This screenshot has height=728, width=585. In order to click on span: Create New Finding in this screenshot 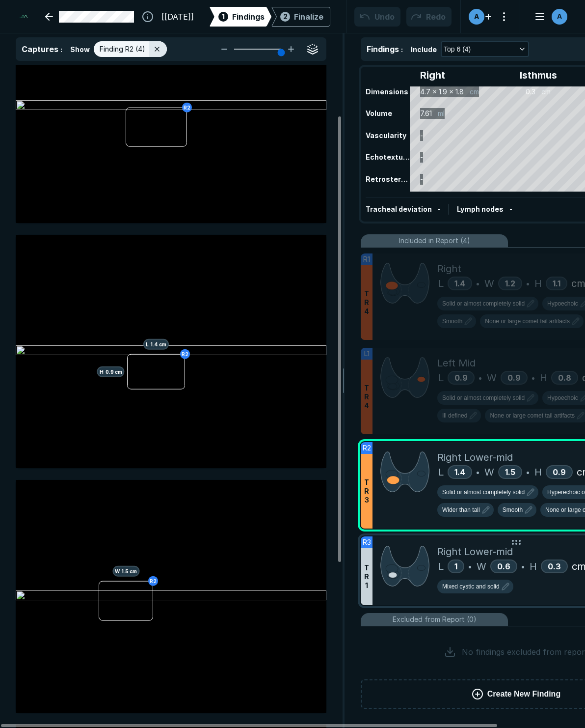, I will do `click(524, 694)`.